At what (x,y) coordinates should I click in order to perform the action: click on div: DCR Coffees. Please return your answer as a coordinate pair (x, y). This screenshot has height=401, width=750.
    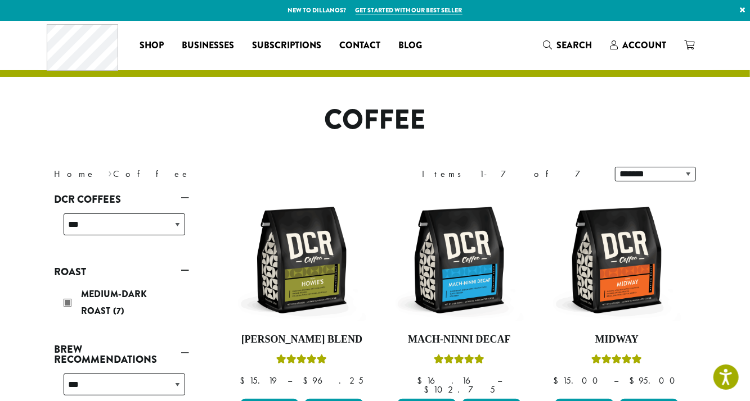
    Looking at the image, I should click on (122, 229).